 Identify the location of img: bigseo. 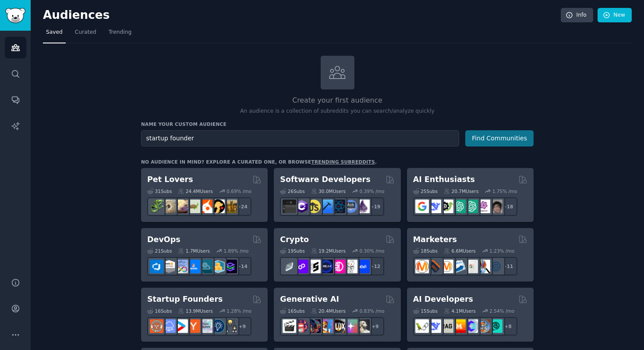
(434, 266).